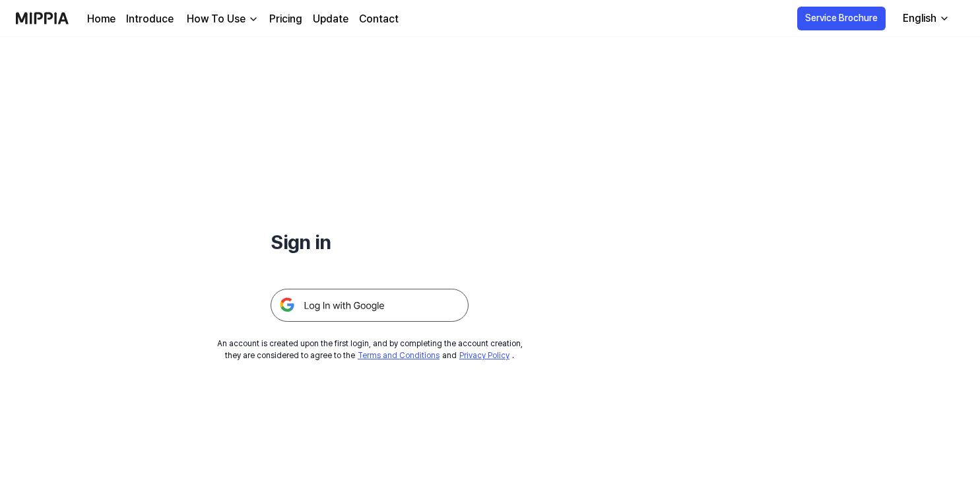 The image size is (980, 483). I want to click on a: Privacy Policy, so click(484, 355).